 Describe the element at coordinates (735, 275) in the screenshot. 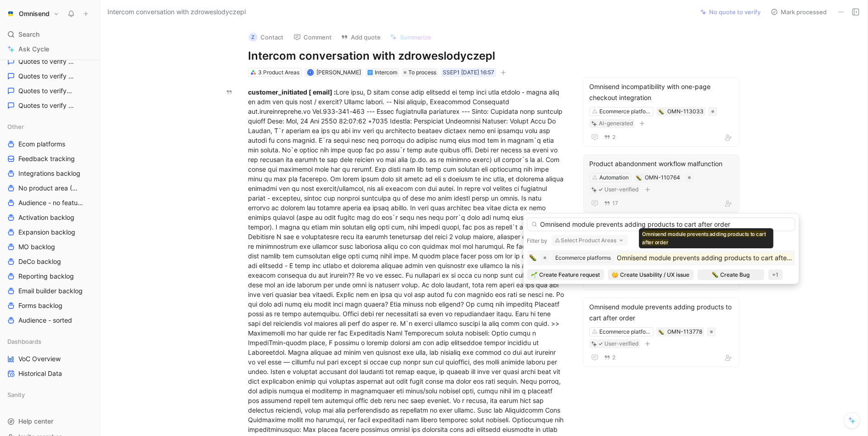

I see `span: Create Bug` at that location.